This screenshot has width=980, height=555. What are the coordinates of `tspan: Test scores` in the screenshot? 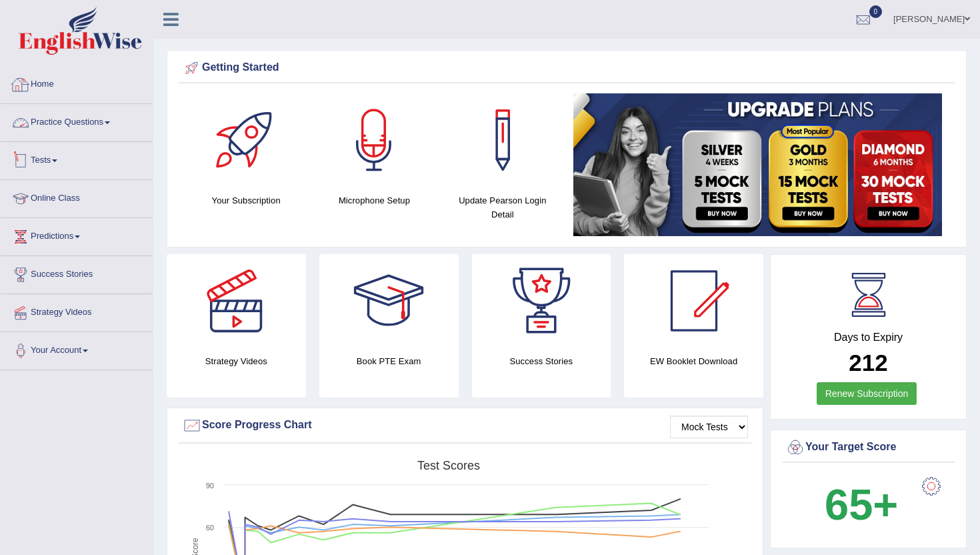 It's located at (449, 465).